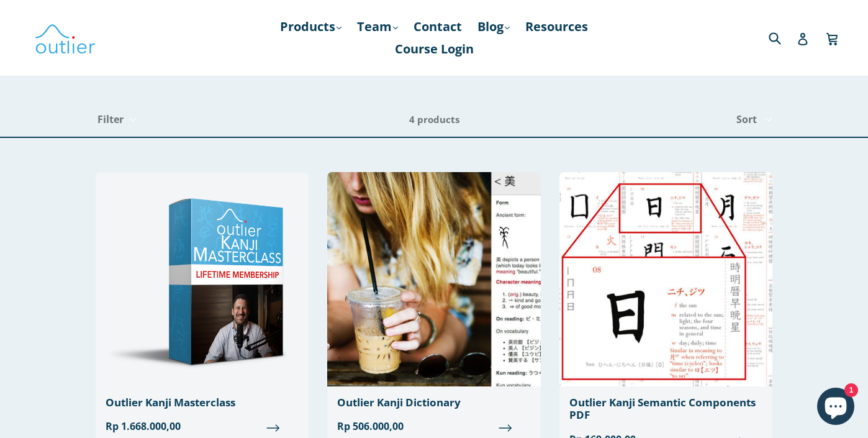 The height and width of the screenshot is (438, 868). What do you see at coordinates (434, 119) in the screenshot?
I see `span: 4 products` at bounding box center [434, 119].